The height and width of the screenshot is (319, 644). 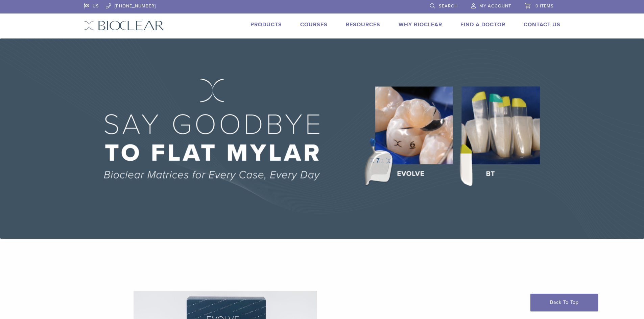 I want to click on a: Courses, so click(x=314, y=25).